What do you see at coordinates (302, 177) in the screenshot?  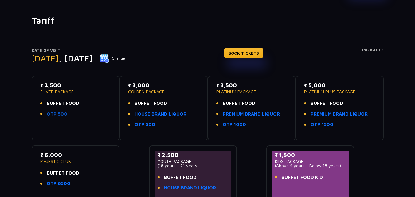 I see `span: BUFFET FOOD KID` at bounding box center [302, 177].